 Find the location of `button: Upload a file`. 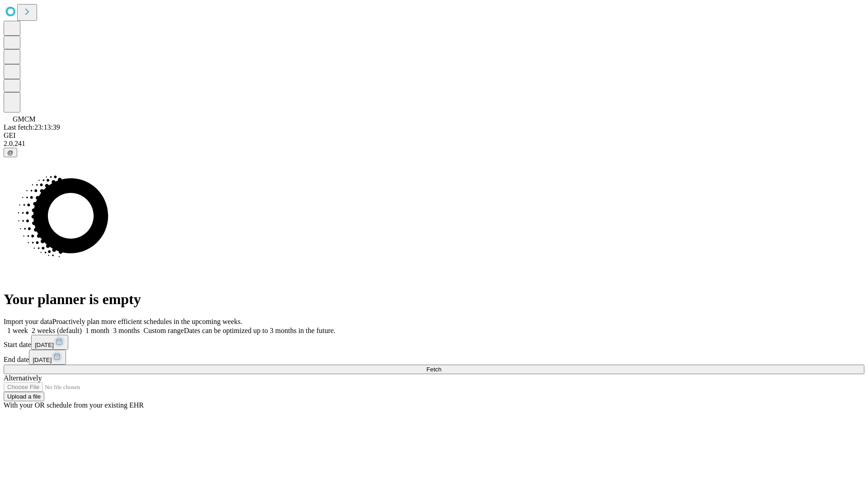

button: Upload a file is located at coordinates (24, 396).